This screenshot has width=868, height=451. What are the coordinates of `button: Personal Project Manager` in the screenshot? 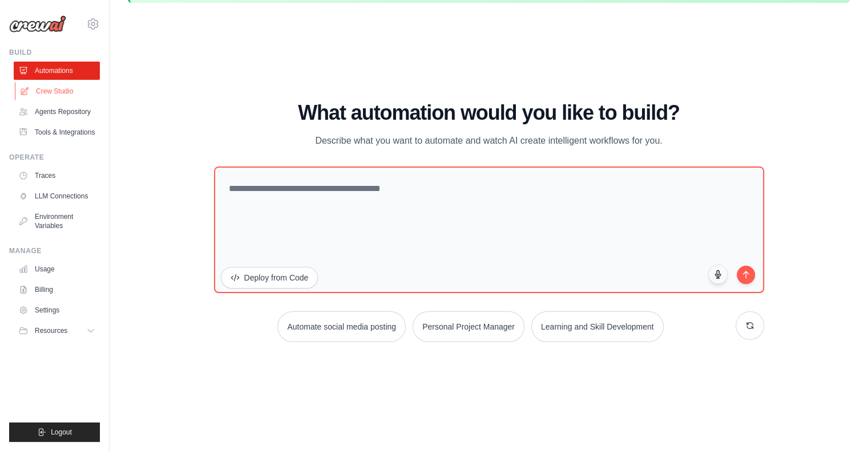 It's located at (468, 327).